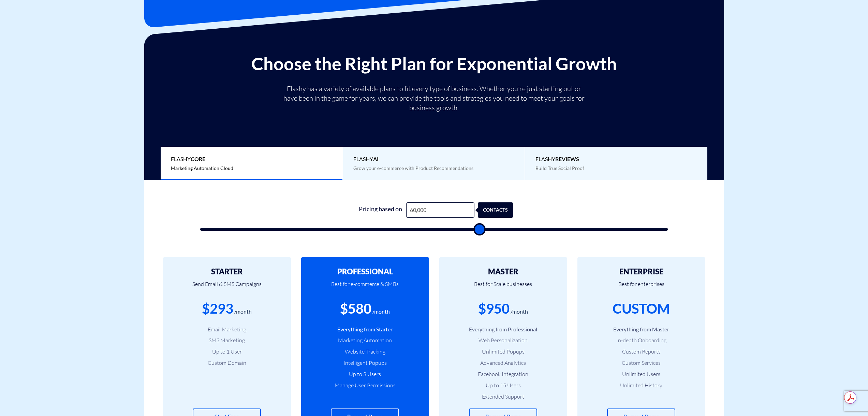 This screenshot has width=868, height=416. Describe the element at coordinates (365, 385) in the screenshot. I see `li: Manage User Permissions` at that location.